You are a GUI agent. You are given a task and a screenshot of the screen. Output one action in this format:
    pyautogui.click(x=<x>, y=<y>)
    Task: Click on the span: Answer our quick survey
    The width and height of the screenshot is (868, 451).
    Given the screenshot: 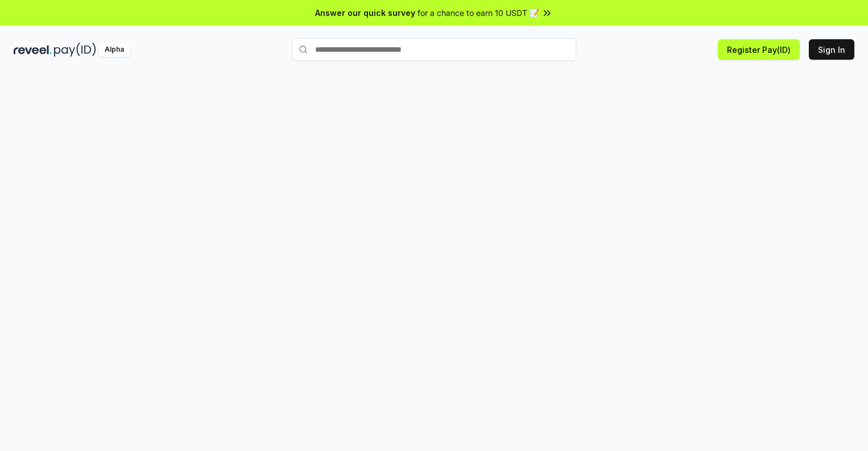 What is the action you would take?
    pyautogui.click(x=365, y=12)
    